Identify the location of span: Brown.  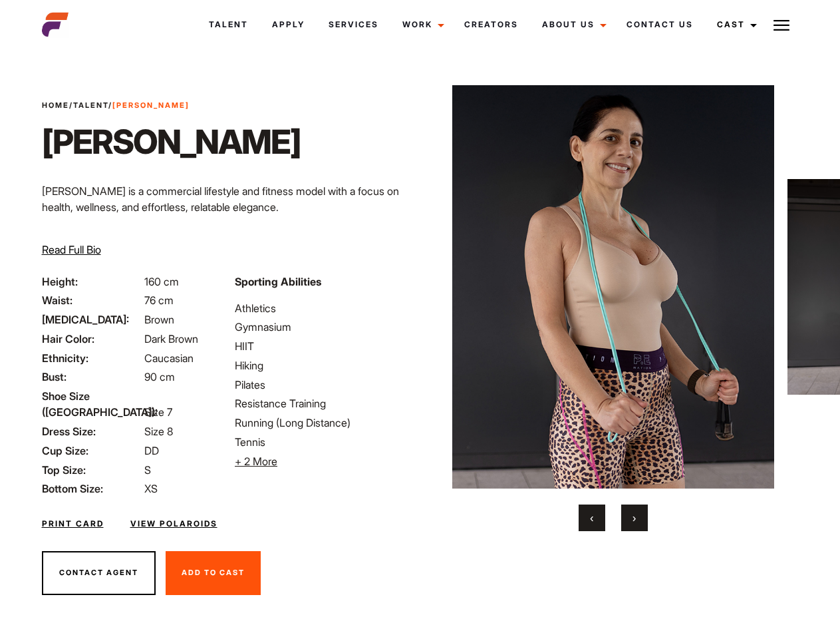
(159, 319).